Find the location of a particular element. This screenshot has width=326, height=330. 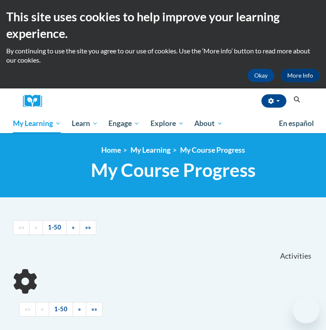

div: Main menu is located at coordinates (163, 123).